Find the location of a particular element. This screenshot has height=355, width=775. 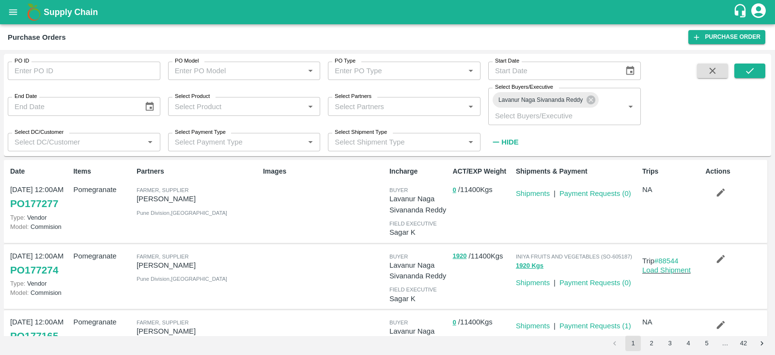

p: Partners is located at coordinates (198, 171).